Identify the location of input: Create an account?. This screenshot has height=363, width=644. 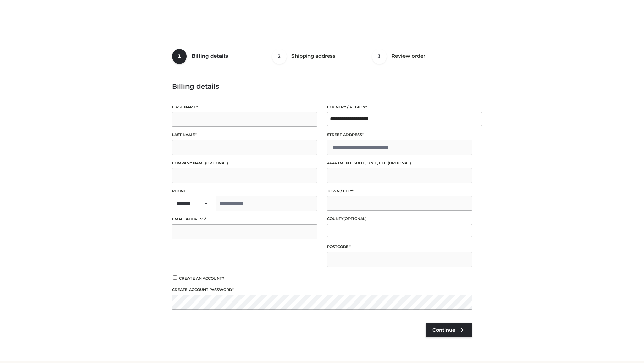
(175, 277).